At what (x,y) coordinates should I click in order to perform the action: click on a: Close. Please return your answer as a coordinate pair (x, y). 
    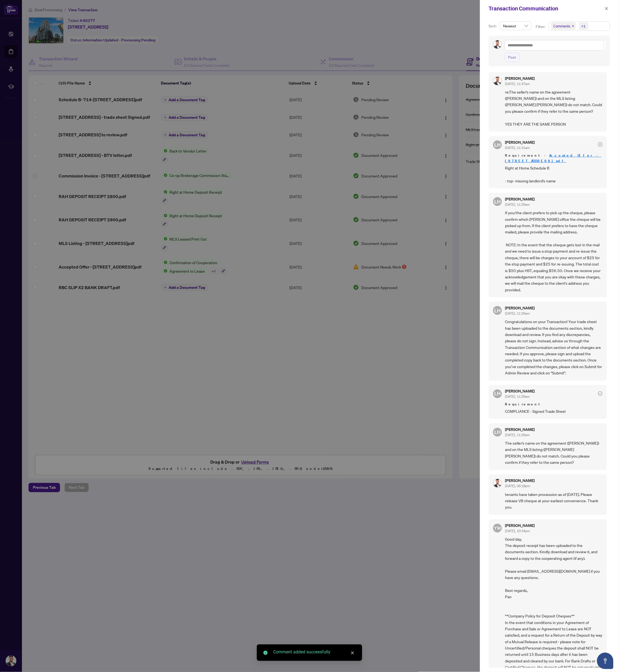
    Looking at the image, I should click on (352, 653).